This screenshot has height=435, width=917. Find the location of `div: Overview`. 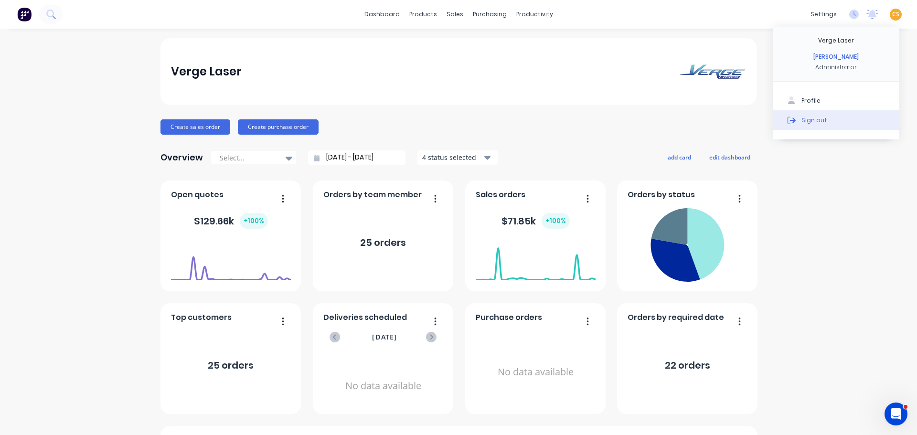

div: Overview is located at coordinates (181, 158).